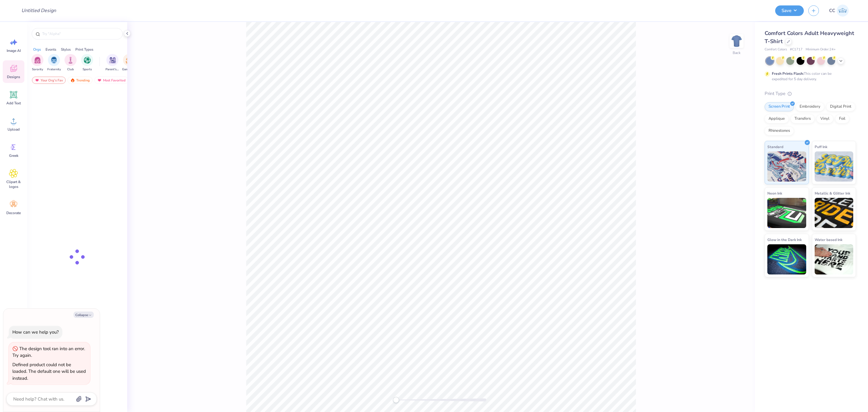  What do you see at coordinates (396, 400) in the screenshot?
I see `div: Accessibility label` at bounding box center [396, 400].